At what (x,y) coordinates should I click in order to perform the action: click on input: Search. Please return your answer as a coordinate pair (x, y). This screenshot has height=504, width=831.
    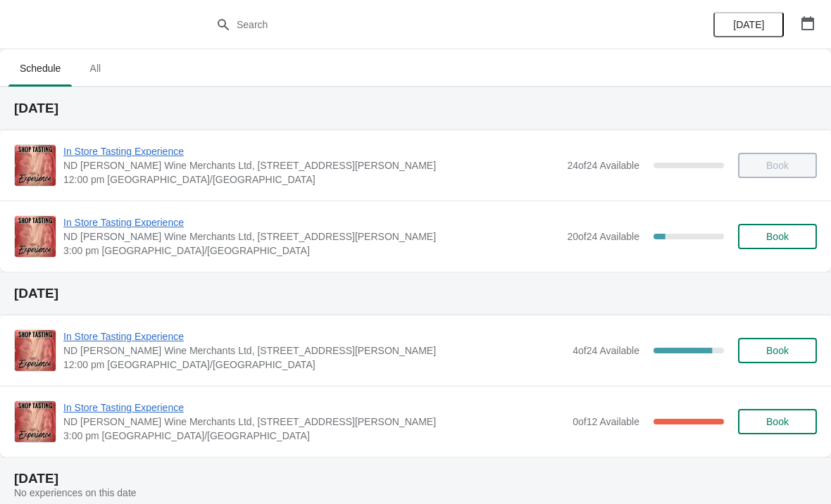
    Looking at the image, I should click on (430, 24).